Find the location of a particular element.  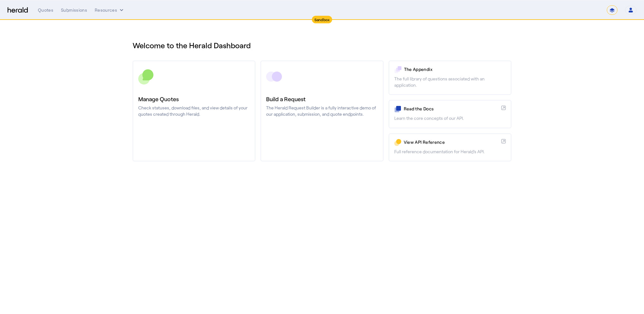

p: Check statuses, download files, and view details of your quotes created through Herald. is located at coordinates (194, 111).